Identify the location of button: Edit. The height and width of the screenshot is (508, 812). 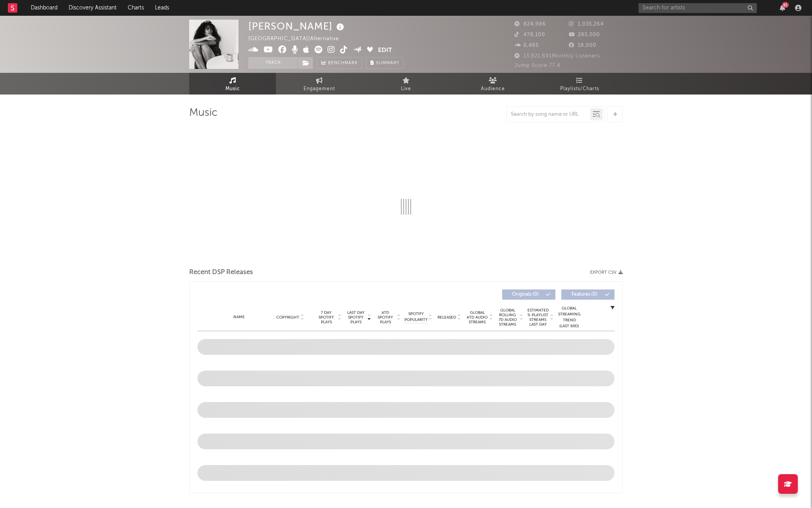
(385, 50).